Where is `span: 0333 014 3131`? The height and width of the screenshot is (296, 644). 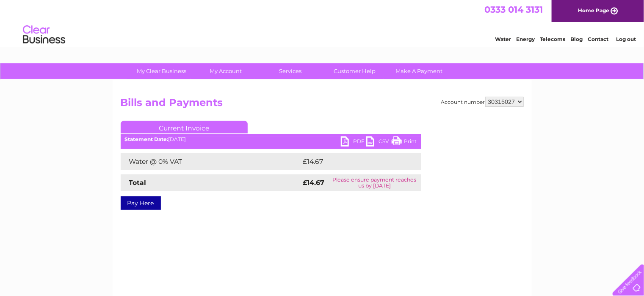
span: 0333 014 3131 is located at coordinates (514, 10).